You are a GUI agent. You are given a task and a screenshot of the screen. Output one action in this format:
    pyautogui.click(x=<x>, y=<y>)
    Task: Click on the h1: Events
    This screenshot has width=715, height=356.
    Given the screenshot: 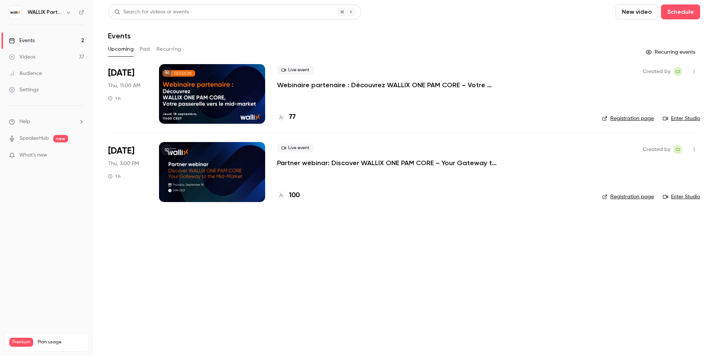 What is the action you would take?
    pyautogui.click(x=119, y=36)
    